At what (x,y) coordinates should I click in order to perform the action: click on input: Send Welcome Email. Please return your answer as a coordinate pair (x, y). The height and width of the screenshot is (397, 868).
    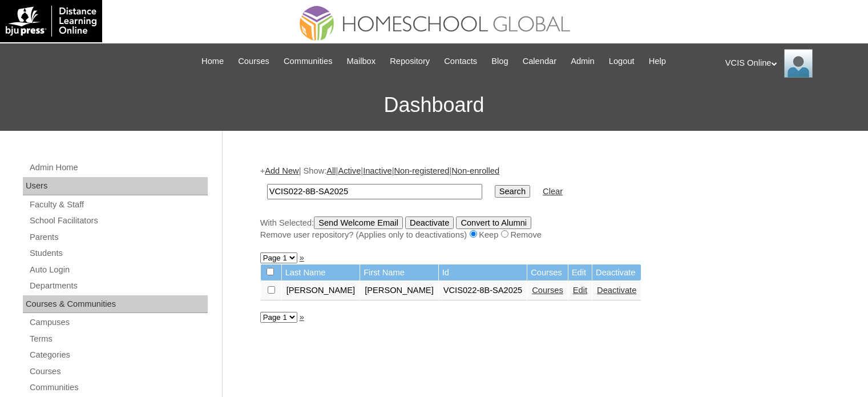
    Looking at the image, I should click on (359, 223).